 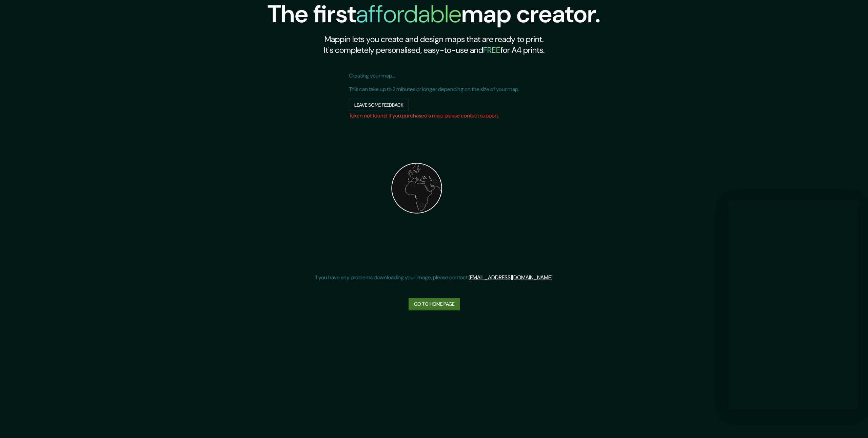 What do you see at coordinates (434, 278) in the screenshot?
I see `p: If you have any problems downloading your image, please contact .` at bounding box center [434, 278].